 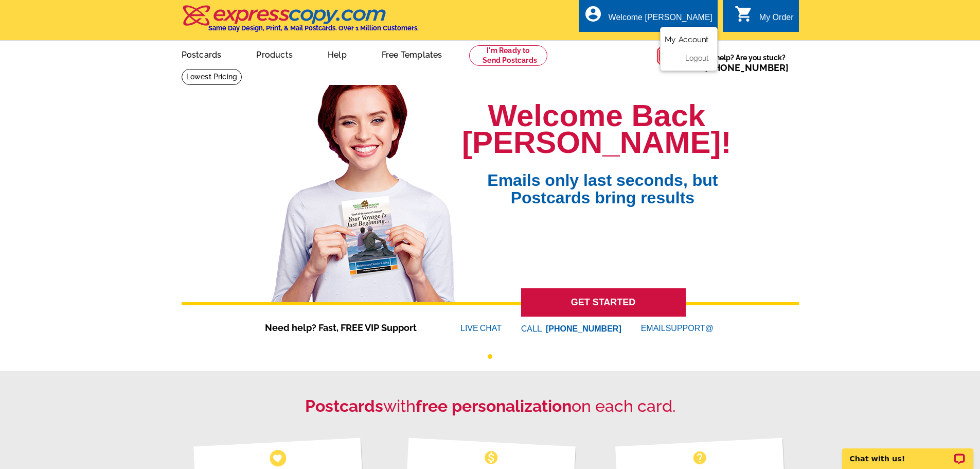 I want to click on i: shopping_cart, so click(x=744, y=14).